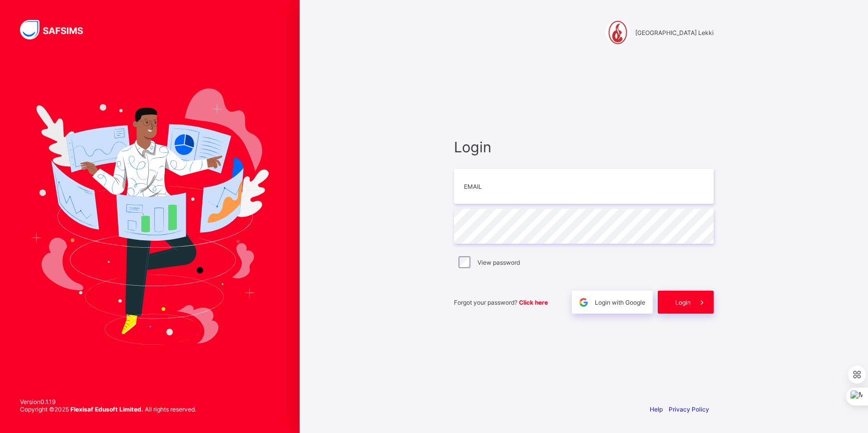 The width and height of the screenshot is (868, 433). What do you see at coordinates (620, 302) in the screenshot?
I see `span: Login with Google` at bounding box center [620, 302].